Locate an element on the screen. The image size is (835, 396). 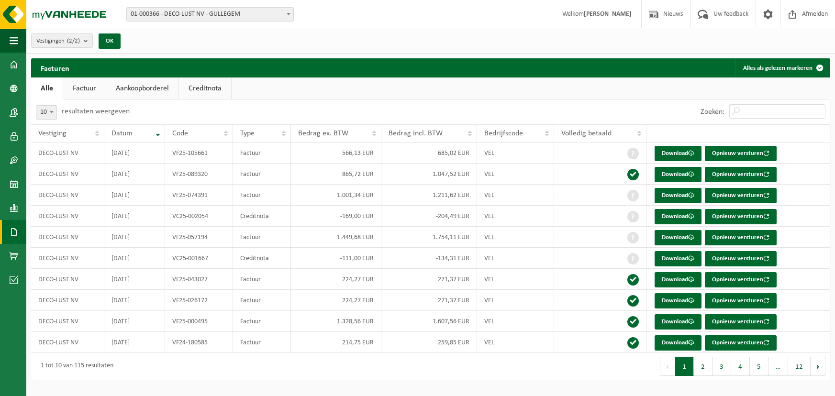
span: Volledig betaald is located at coordinates (586, 134).